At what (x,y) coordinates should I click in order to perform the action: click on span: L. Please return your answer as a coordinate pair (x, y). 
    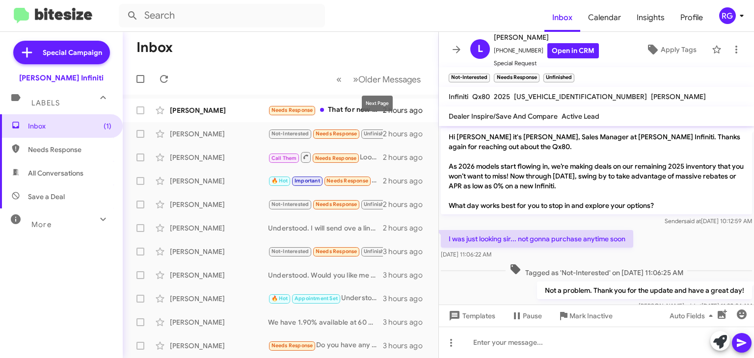
    Looking at the image, I should click on (480, 49).